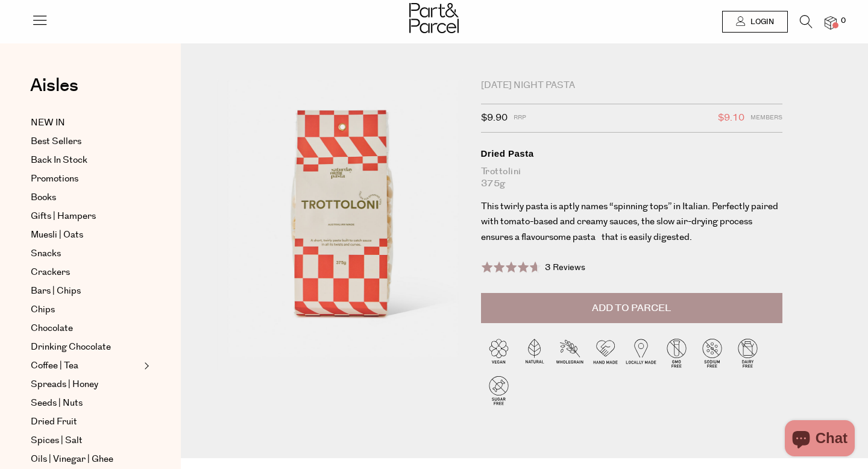 This screenshot has height=469, width=868. What do you see at coordinates (56, 235) in the screenshot?
I see `span: Muesli | Oats` at bounding box center [56, 235].